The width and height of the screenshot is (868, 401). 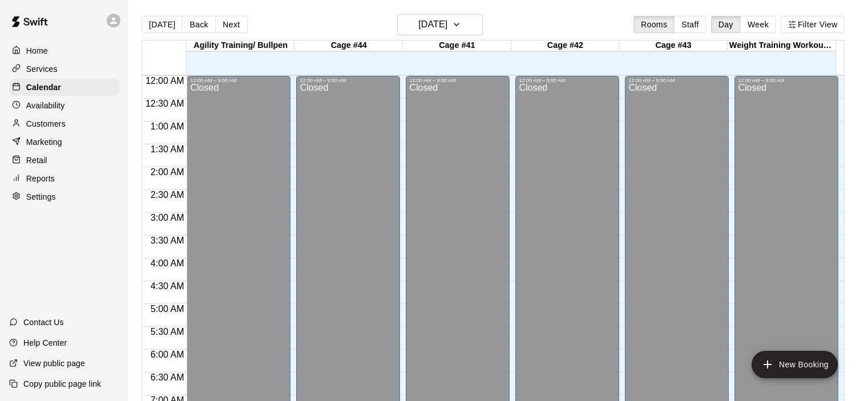 What do you see at coordinates (64, 69) in the screenshot?
I see `a: Services` at bounding box center [64, 69].